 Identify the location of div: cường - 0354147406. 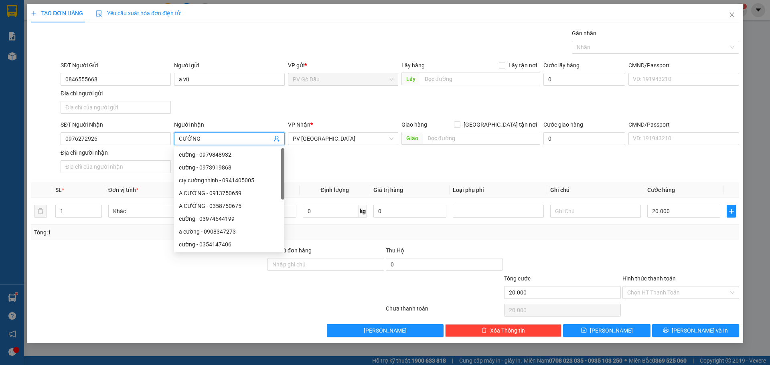
(229, 245).